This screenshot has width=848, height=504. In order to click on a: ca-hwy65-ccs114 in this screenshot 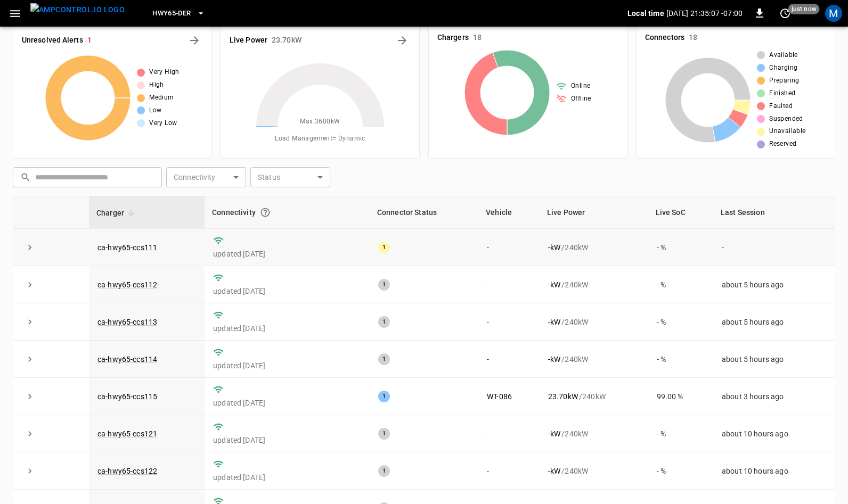, I will do `click(127, 359)`.